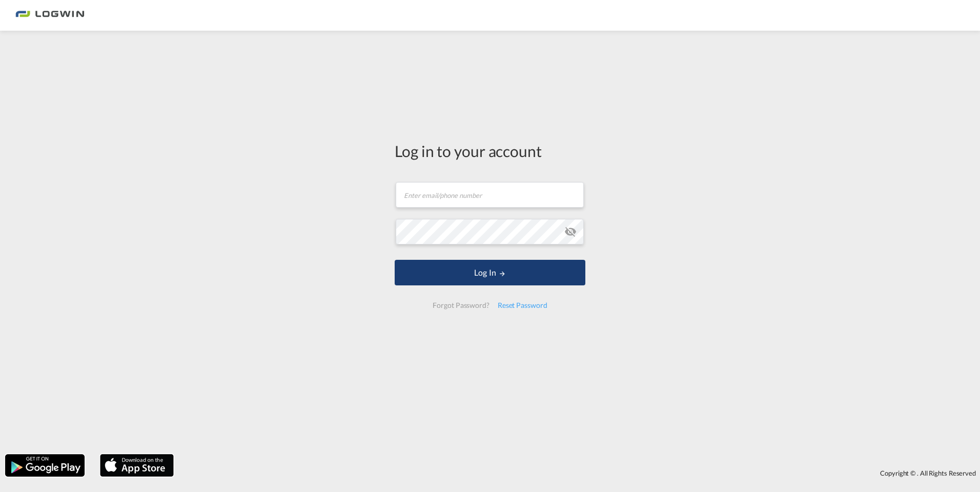 The height and width of the screenshot is (492, 980). I want to click on input: Enter email/phone number, so click(490, 195).